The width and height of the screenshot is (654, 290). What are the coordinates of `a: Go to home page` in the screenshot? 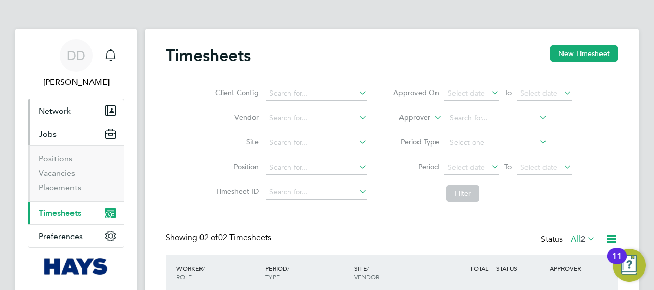 It's located at (76, 266).